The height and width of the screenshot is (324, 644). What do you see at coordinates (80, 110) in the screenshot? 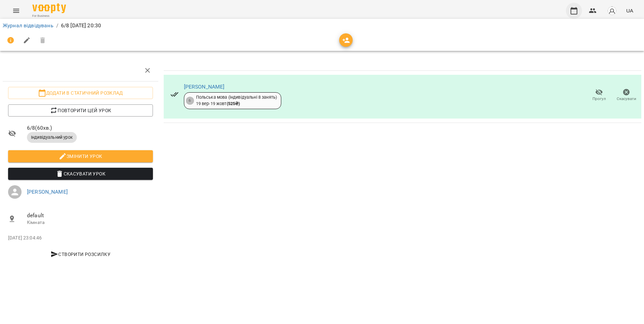
I see `span: Повторити цей урок` at bounding box center [80, 110].